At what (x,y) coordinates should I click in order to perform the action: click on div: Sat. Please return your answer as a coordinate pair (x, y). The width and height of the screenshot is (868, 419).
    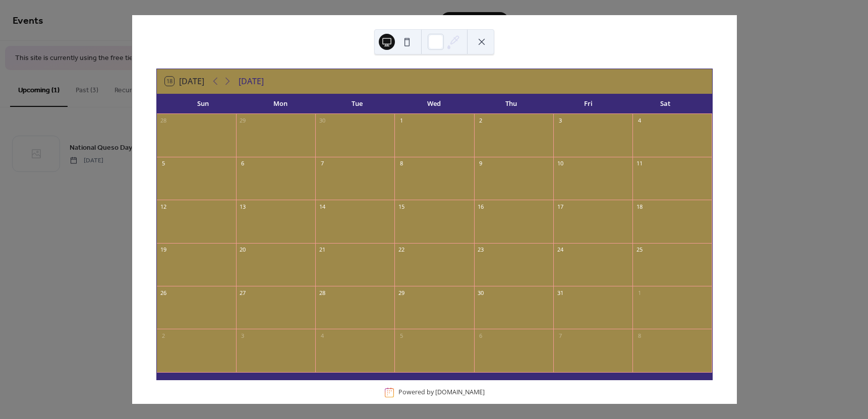
    Looking at the image, I should click on (665, 104).